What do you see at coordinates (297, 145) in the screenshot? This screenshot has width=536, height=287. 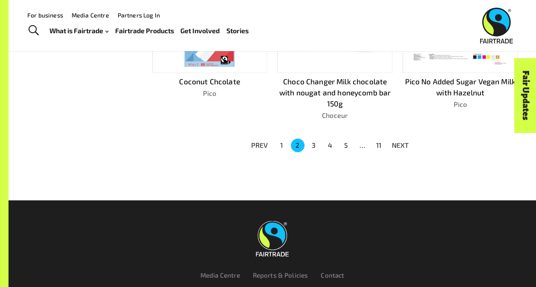 I see `button: page 2` at bounding box center [297, 145].